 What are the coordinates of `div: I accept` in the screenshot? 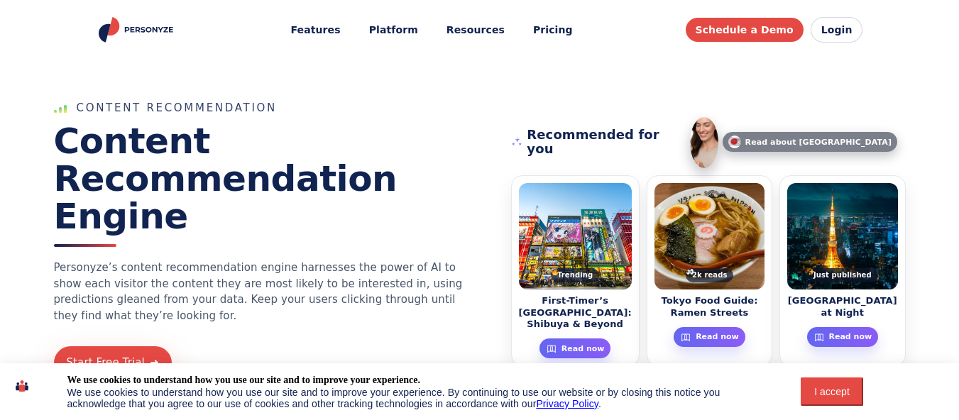 It's located at (832, 392).